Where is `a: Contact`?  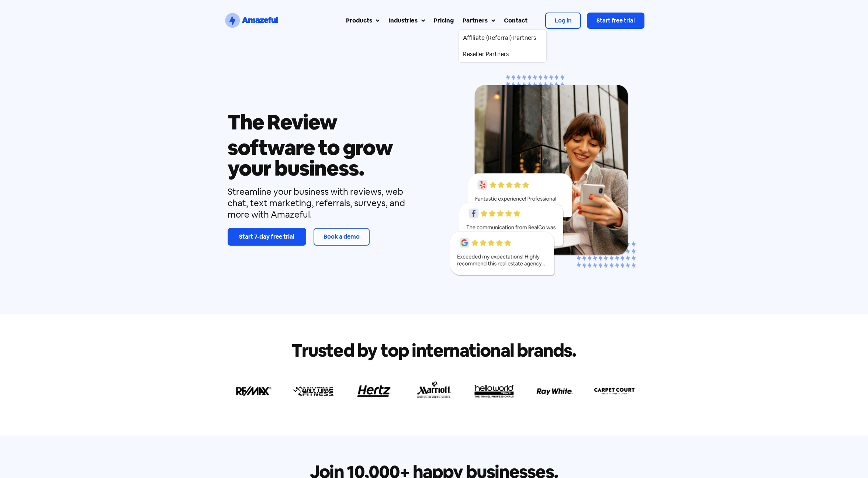 a: Contact is located at coordinates (516, 20).